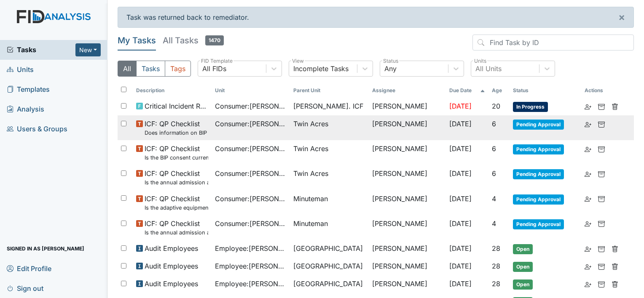 The height and width of the screenshot is (298, 644). I want to click on span: 20, so click(496, 106).